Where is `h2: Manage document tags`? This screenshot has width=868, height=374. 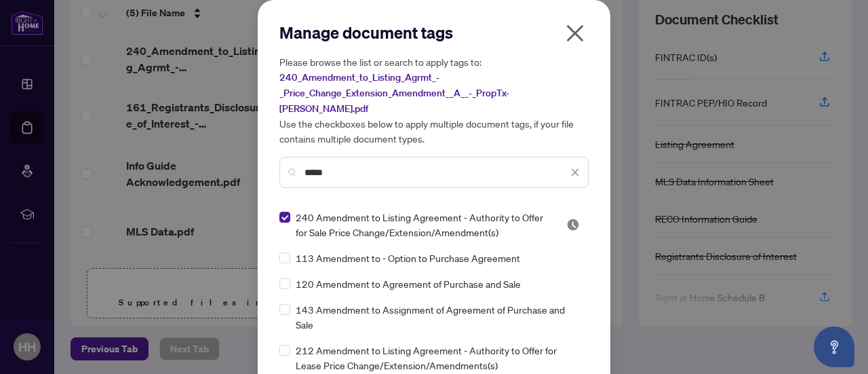
h2: Manage document tags is located at coordinates (434, 32).